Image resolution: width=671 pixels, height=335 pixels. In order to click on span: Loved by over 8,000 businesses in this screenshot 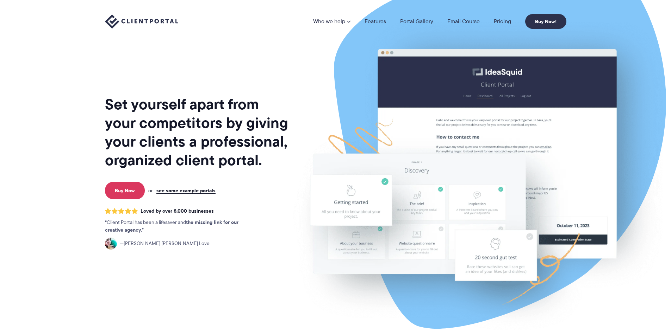, I will do `click(177, 211)`.